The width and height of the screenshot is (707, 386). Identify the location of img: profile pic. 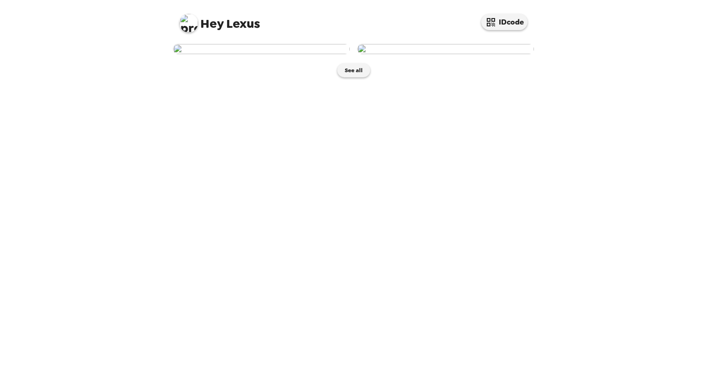
(189, 23).